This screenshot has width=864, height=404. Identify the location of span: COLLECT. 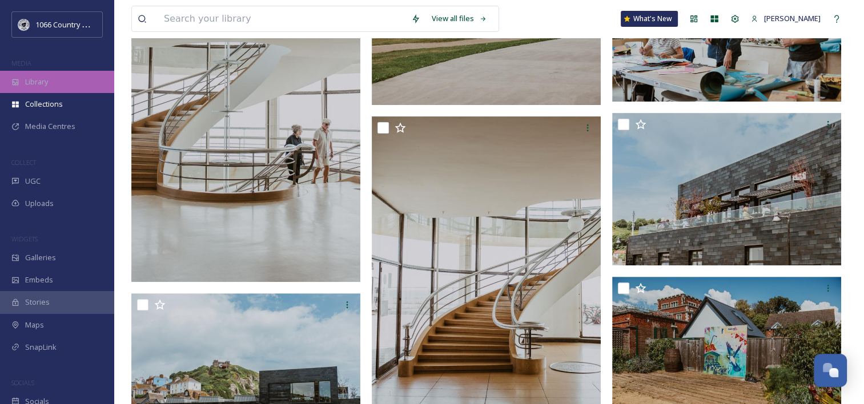
(23, 162).